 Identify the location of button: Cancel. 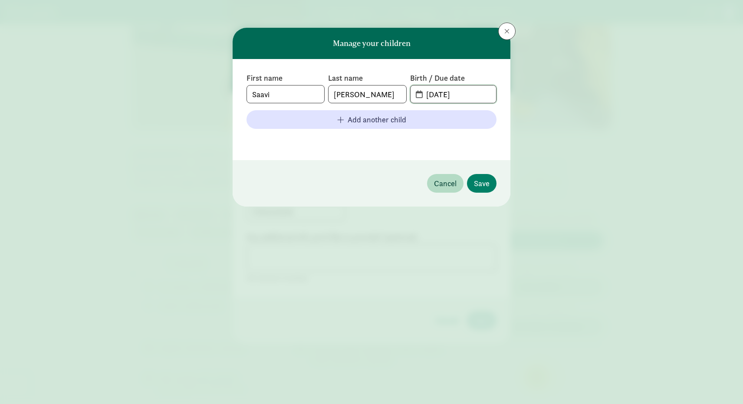
(445, 183).